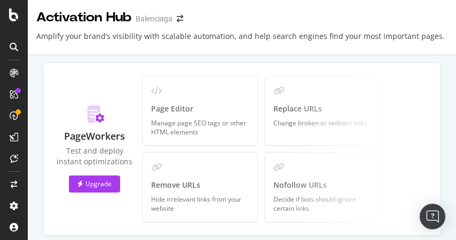 The width and height of the screenshot is (456, 240). What do you see at coordinates (94, 137) in the screenshot?
I see `div: PageWorkers` at bounding box center [94, 137].